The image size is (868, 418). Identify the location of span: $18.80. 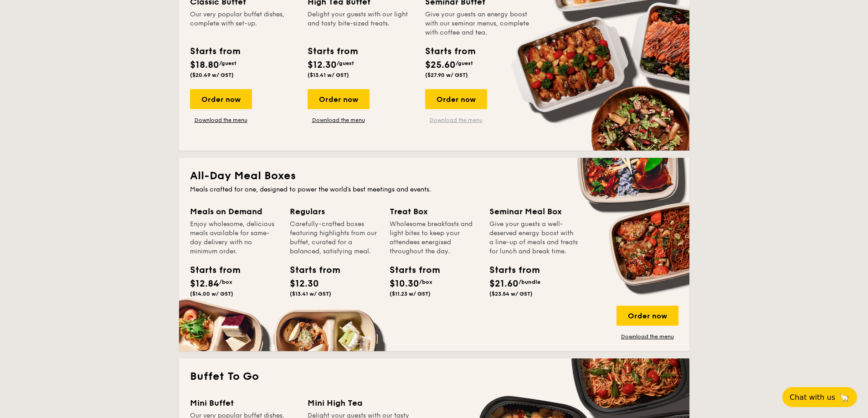
(204, 65).